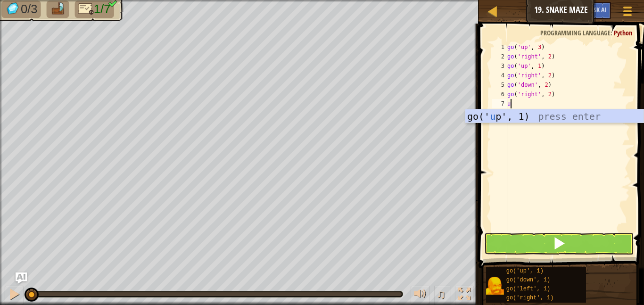 The height and width of the screenshot is (305, 644). What do you see at coordinates (495, 285) in the screenshot?
I see `img: portrait.png` at bounding box center [495, 285].